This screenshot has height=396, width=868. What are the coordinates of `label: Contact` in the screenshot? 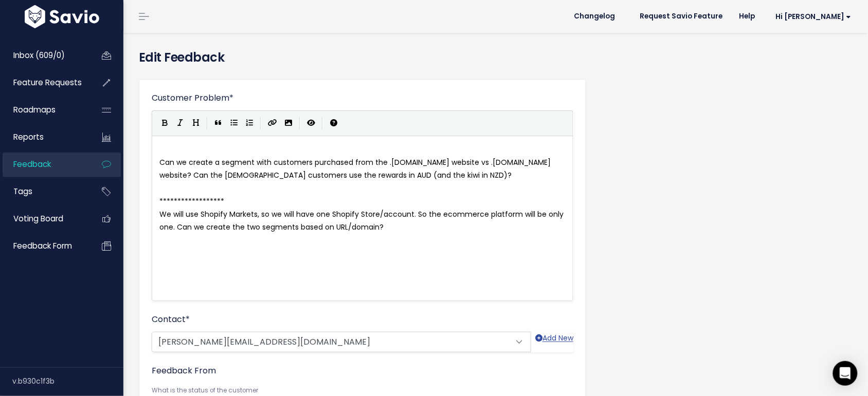 It's located at (171, 319).